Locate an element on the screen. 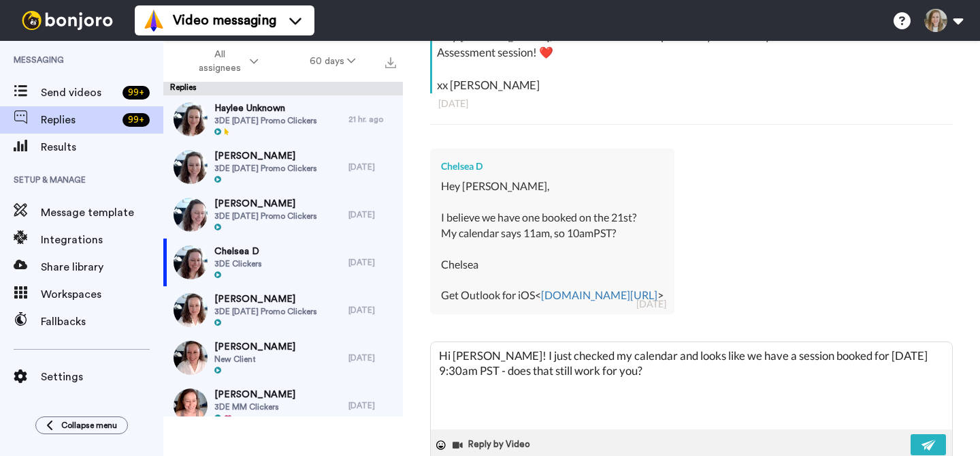  span: 3DE MM Clickers is located at coordinates (254, 407).